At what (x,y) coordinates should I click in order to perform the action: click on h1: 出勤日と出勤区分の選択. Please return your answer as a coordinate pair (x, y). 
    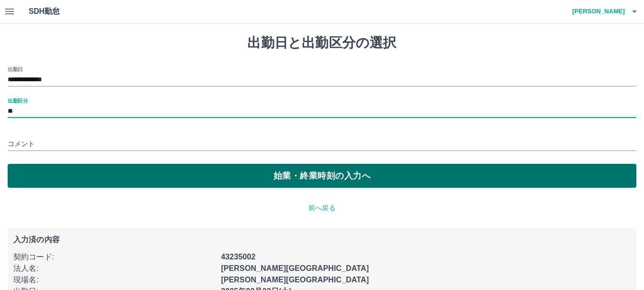
    Looking at the image, I should click on (322, 43).